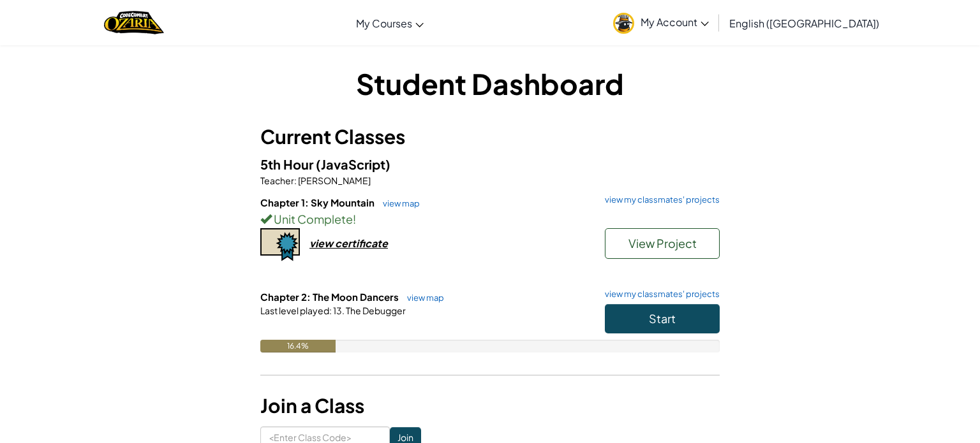 The image size is (980, 443). I want to click on span: The Debugger, so click(376, 310).